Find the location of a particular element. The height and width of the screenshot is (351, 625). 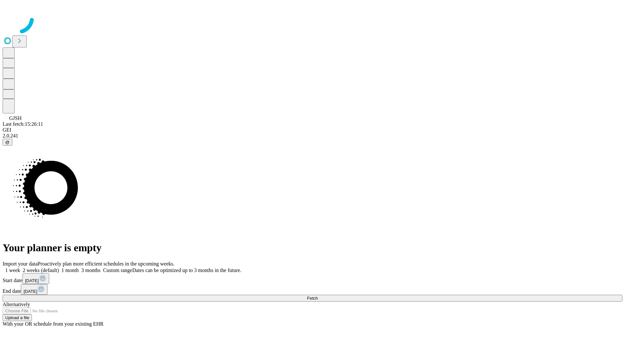

span: Dates can be optimized up to 3 months in the future. is located at coordinates (186, 270).